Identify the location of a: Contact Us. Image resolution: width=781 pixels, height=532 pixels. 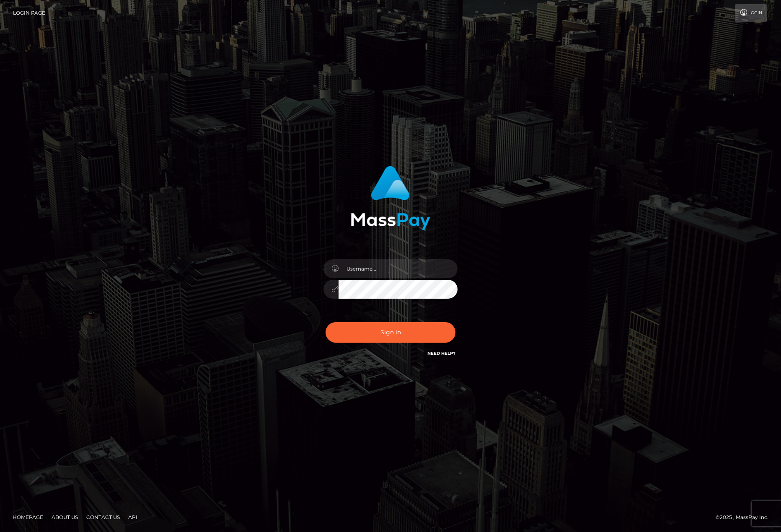
(103, 517).